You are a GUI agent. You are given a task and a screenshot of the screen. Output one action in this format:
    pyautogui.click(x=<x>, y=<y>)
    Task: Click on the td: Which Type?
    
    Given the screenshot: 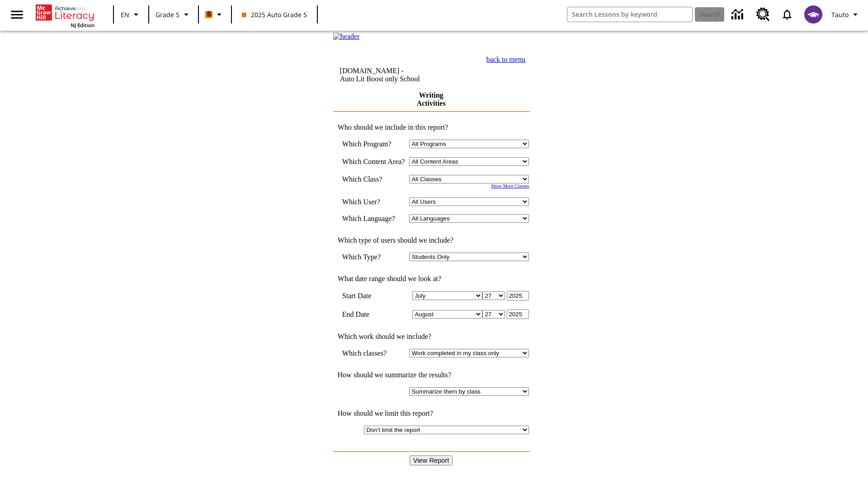 What is the action you would take?
    pyautogui.click(x=373, y=257)
    